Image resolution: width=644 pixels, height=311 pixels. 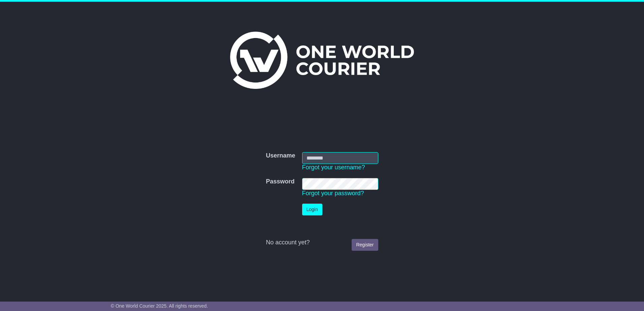 I want to click on button: Login, so click(x=312, y=210).